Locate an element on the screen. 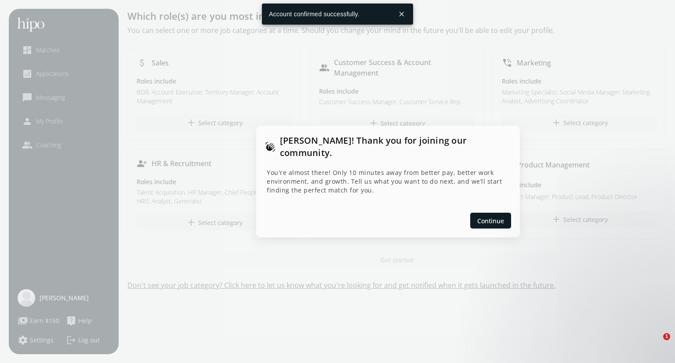 Image resolution: width=675 pixels, height=363 pixels. button: close is located at coordinates (402, 14).